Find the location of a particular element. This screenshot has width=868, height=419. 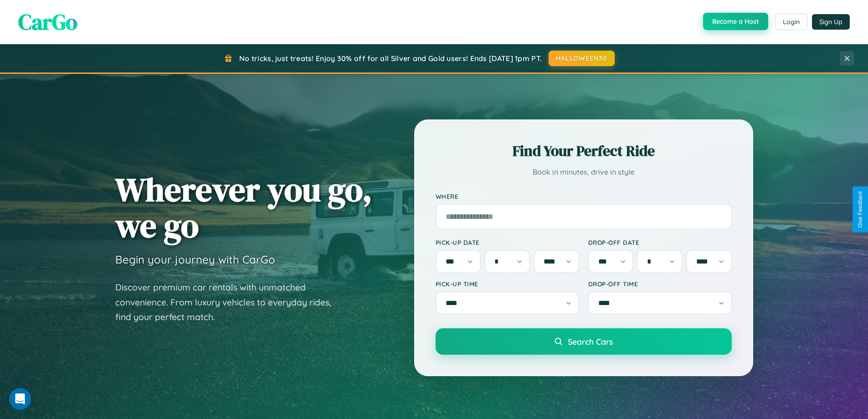

h1: Wherever you go, we go is located at coordinates (244, 207).